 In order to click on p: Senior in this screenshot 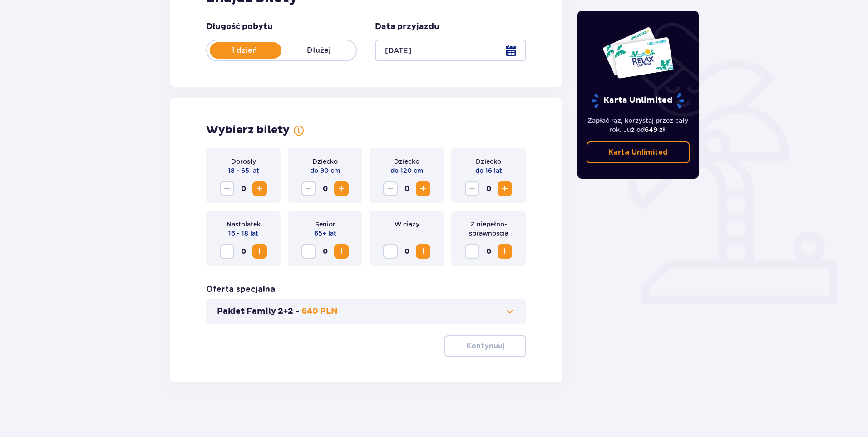, I will do `click(325, 224)`.